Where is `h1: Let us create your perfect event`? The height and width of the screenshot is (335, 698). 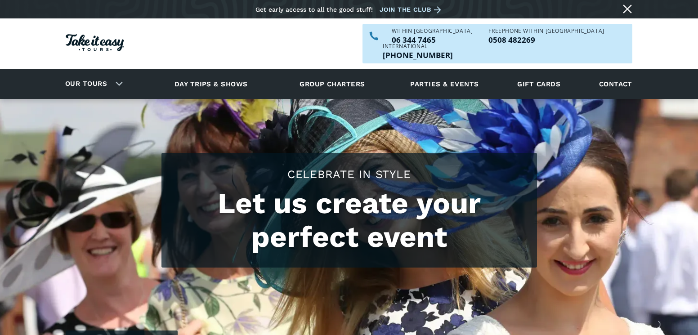
h1: Let us create your perfect event is located at coordinates (349, 220).